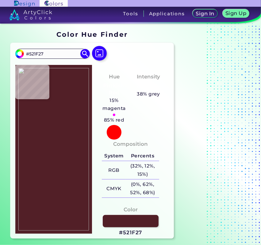  Describe the element at coordinates (148, 77) in the screenshot. I see `h4: Intensity` at that location.